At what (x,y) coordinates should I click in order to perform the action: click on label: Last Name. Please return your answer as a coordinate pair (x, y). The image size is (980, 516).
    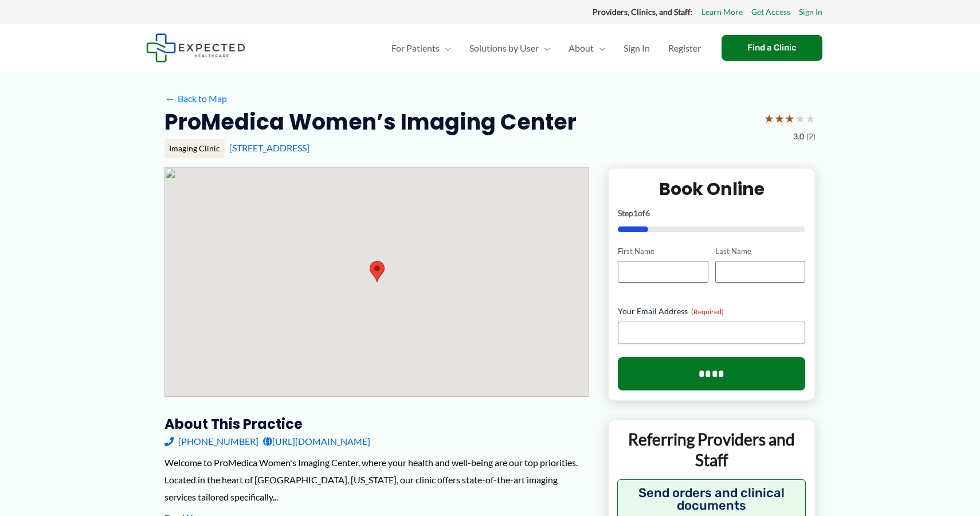
    Looking at the image, I should click on (760, 251).